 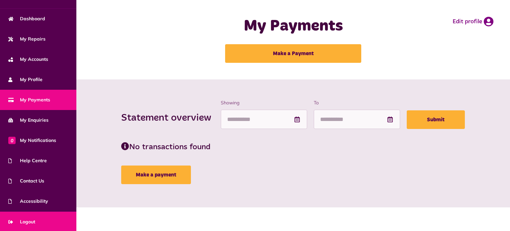 What do you see at coordinates (22, 222) in the screenshot?
I see `span: Logout` at bounding box center [22, 222].